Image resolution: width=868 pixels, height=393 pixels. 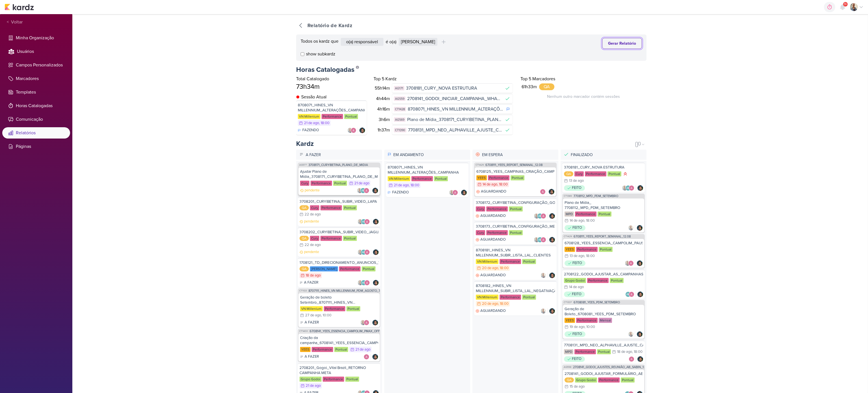 I want to click on div: 4h16m, so click(x=383, y=109).